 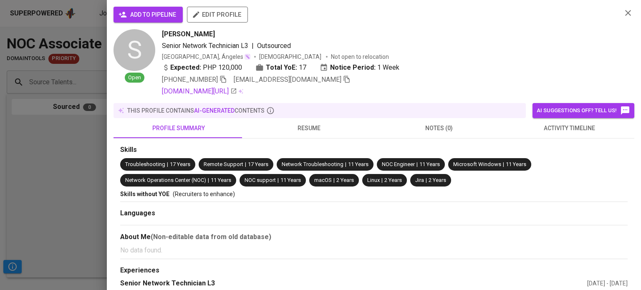 What do you see at coordinates (419, 180) in the screenshot?
I see `span: Jira` at bounding box center [419, 180].